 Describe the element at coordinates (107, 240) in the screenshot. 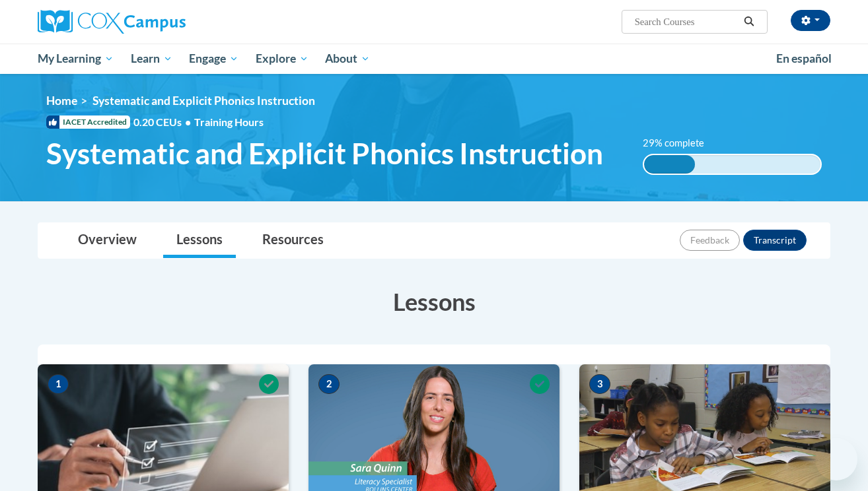

I see `a: Overview` at that location.